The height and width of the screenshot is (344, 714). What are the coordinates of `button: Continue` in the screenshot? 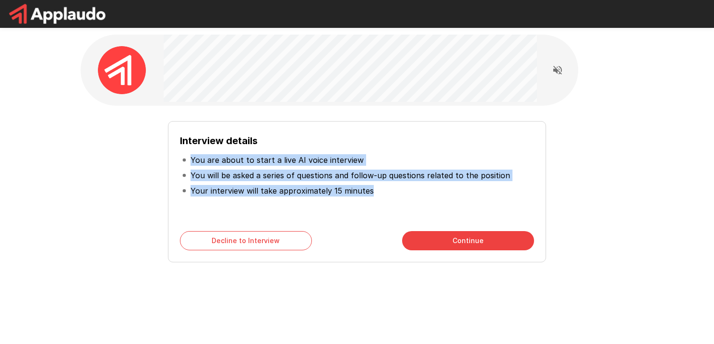 It's located at (468, 240).